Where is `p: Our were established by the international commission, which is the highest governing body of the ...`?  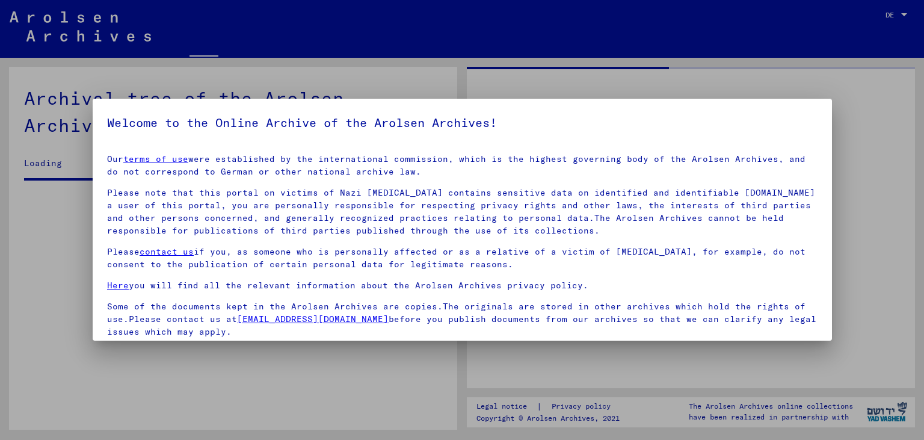
p: Our were established by the international commission, which is the highest governing body of the ... is located at coordinates (462, 165).